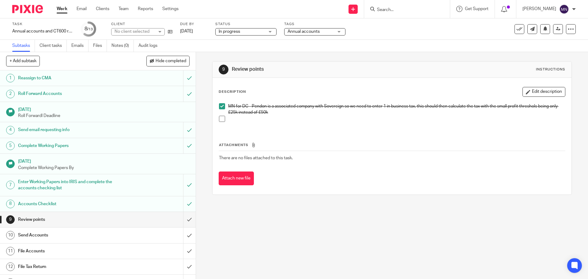 This screenshot has width=588, height=279. I want to click on span: Attachments, so click(234, 145).